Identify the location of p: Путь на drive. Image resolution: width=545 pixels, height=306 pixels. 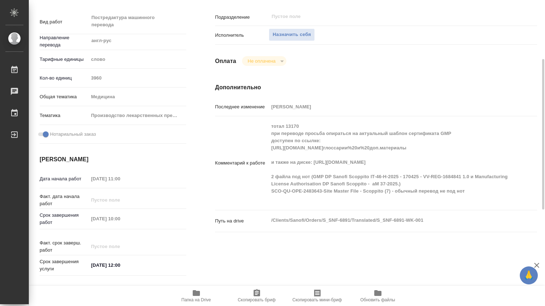
(242, 221).